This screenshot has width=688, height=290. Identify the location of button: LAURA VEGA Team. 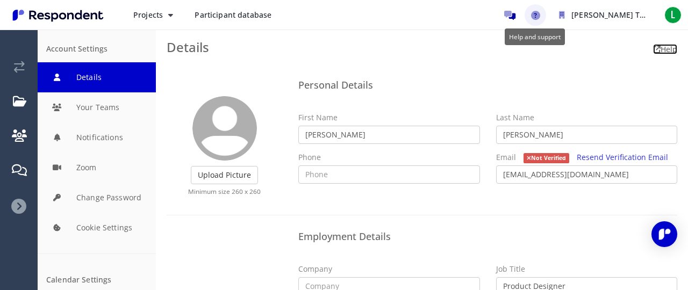
(604, 15).